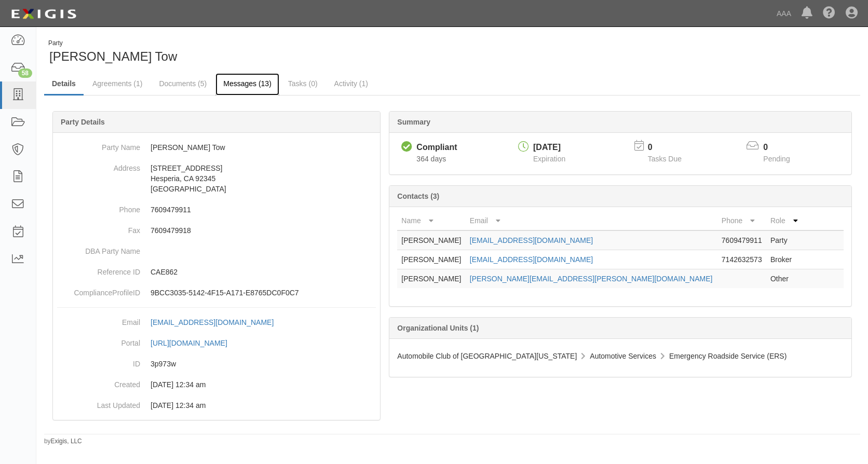 Image resolution: width=868 pixels, height=464 pixels. Describe the element at coordinates (99, 145) in the screenshot. I see `dt: Party Name` at that location.